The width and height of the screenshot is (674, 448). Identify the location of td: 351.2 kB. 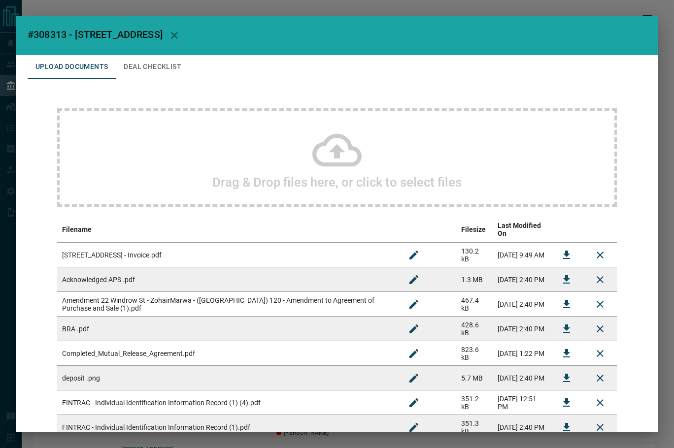
(474, 403).